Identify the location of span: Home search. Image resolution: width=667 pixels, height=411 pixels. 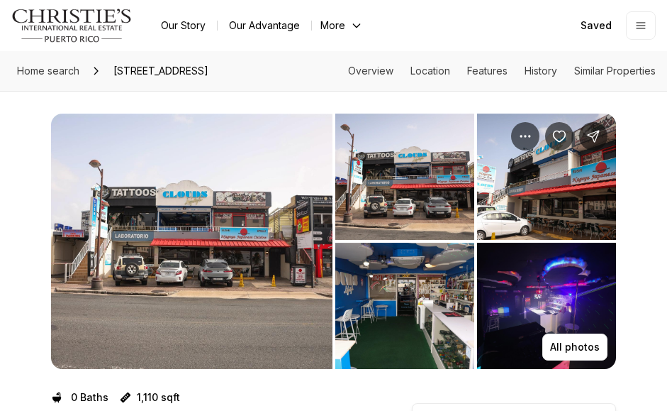
(48, 70).